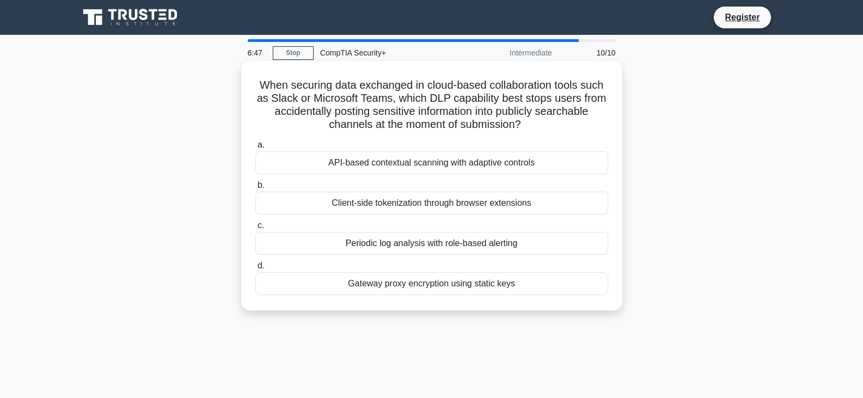 The image size is (863, 398). I want to click on div: 6:47, so click(257, 53).